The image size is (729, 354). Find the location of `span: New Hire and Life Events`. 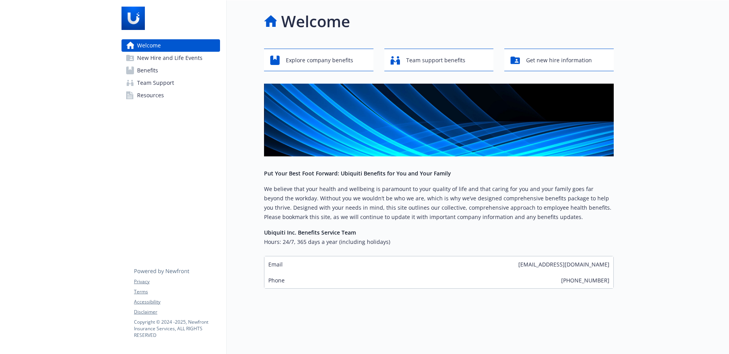

span: New Hire and Life Events is located at coordinates (170, 58).